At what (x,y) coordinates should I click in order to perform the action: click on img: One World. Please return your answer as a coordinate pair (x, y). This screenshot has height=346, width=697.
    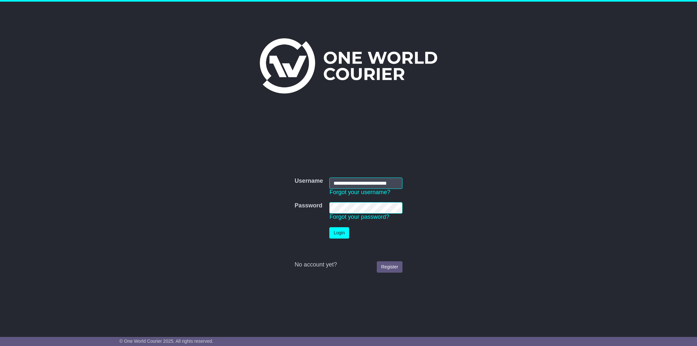
    Looking at the image, I should click on (348, 66).